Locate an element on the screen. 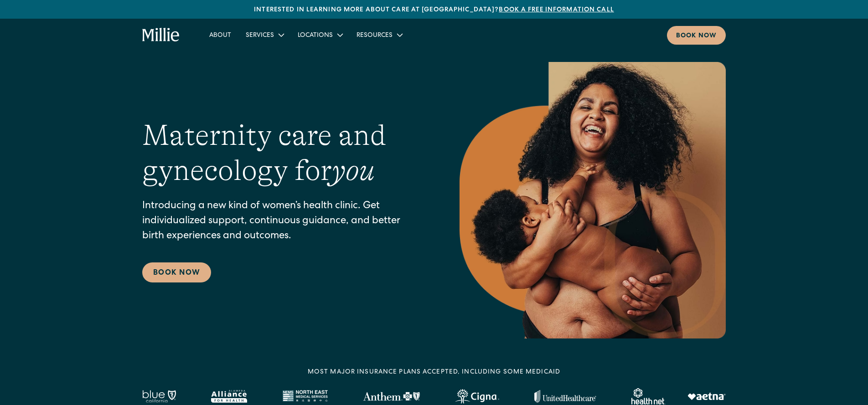 The height and width of the screenshot is (405, 868). img: North East Medical Services logo is located at coordinates (305, 396).